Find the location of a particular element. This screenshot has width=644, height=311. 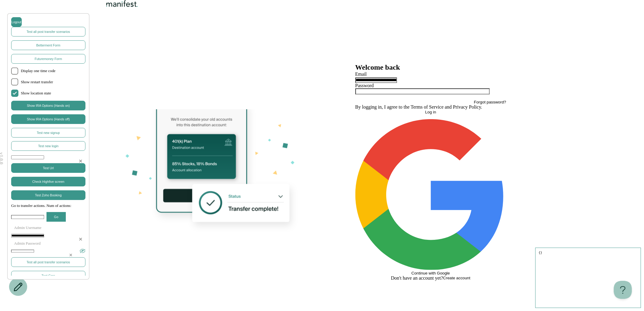

label: Password is located at coordinates (364, 85).